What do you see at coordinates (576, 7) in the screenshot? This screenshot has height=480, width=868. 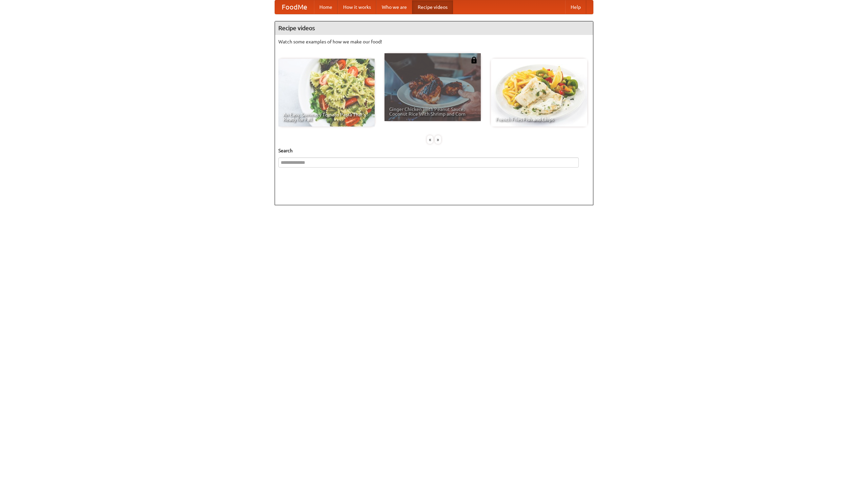 I see `a: Help` at bounding box center [576, 7].